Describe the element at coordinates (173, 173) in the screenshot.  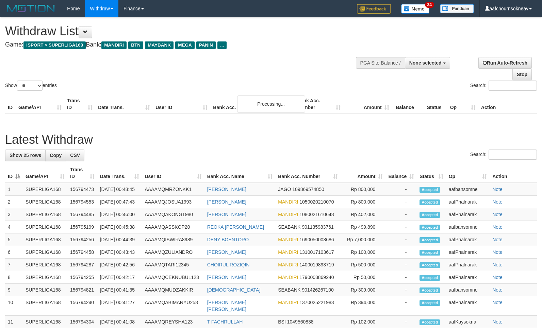
I see `th: User ID: activate to sort column ascending` at that location.